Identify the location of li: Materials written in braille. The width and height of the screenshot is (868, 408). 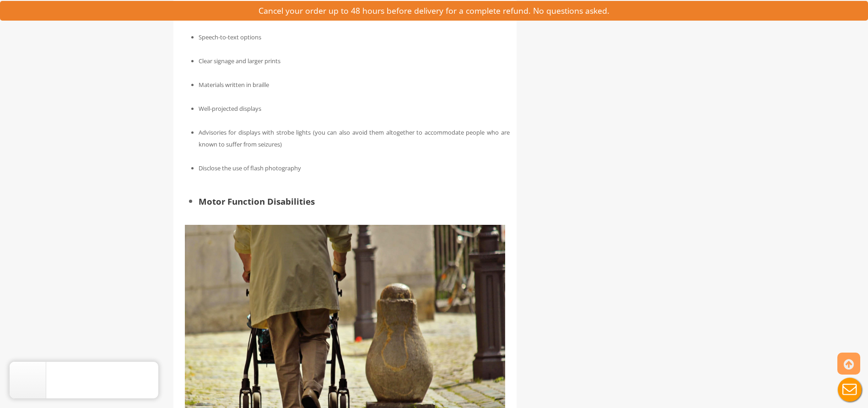
(354, 85).